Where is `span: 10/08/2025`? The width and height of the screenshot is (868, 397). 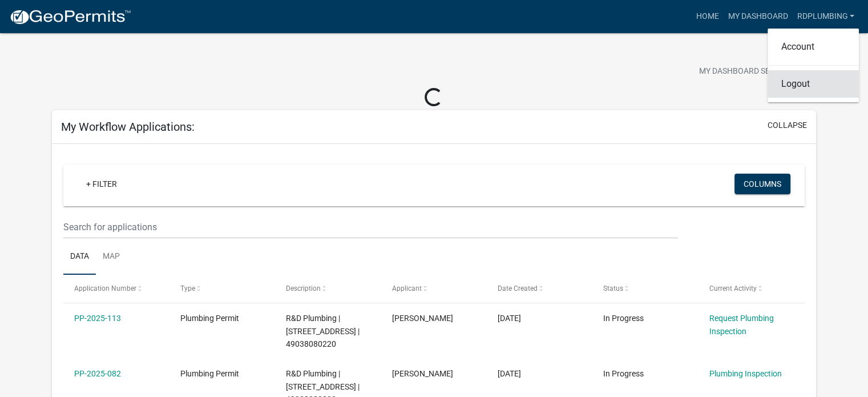
span: 10/08/2025 is located at coordinates (509, 318).